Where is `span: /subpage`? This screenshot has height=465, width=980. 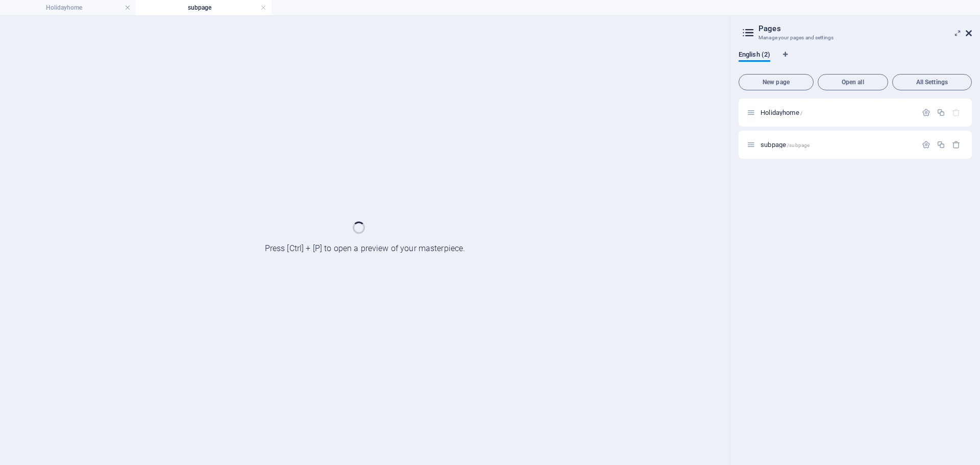 span: /subpage is located at coordinates (798, 145).